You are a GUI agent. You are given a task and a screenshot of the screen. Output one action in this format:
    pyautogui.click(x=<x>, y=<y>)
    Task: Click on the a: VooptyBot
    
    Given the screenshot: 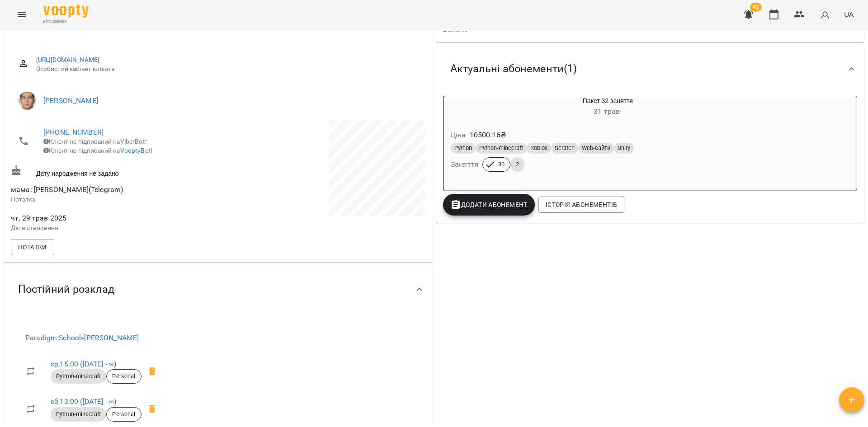 What is the action you would take?
    pyautogui.click(x=135, y=151)
    